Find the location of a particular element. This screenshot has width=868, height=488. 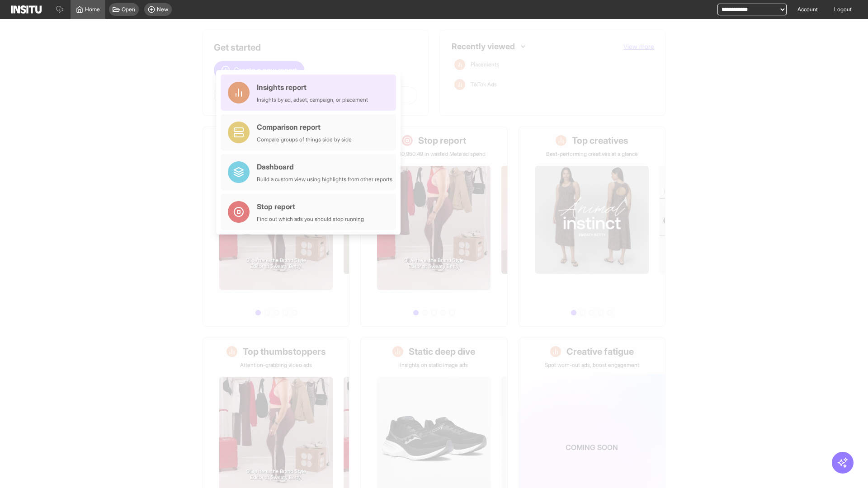

div: Insights report is located at coordinates (312, 87).